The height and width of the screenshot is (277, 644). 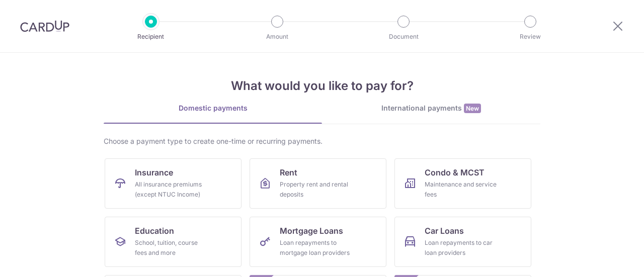 What do you see at coordinates (173, 242) in the screenshot?
I see `a: EducationSchool, tuition, course fees and more` at bounding box center [173, 242].